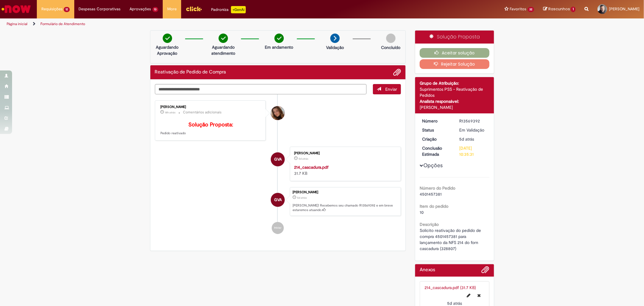  Describe the element at coordinates (278, 201) in the screenshot. I see `li: Gabriel Vinicius Andrade Conceicao` at that location.